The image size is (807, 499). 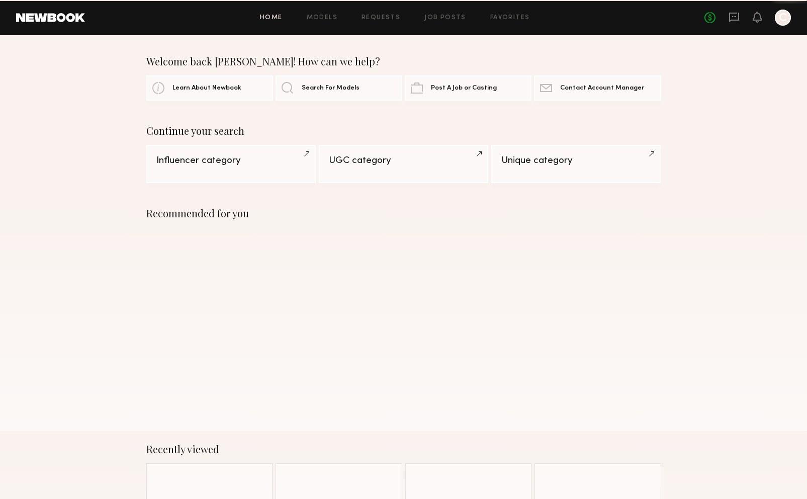 I want to click on a: Requests, so click(x=380, y=18).